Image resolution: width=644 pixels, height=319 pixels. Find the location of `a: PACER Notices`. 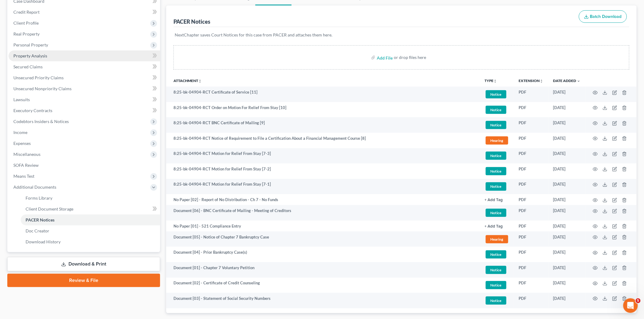

a: PACER Notices is located at coordinates (90, 220).